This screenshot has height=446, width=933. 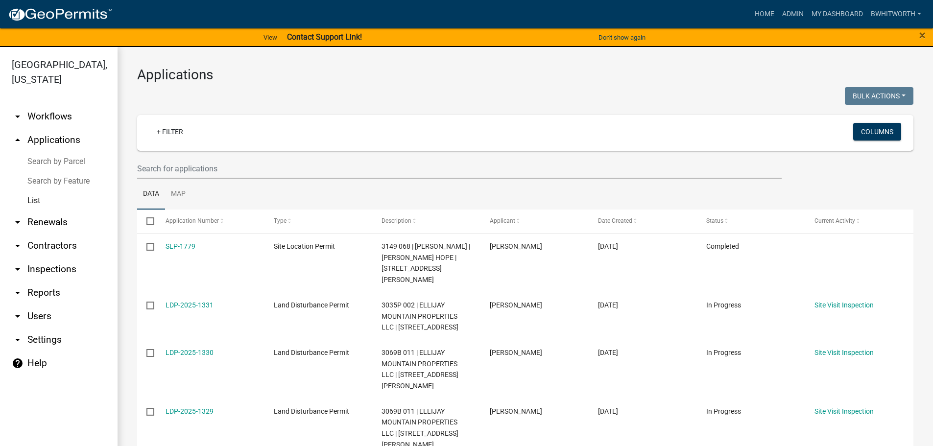 I want to click on a: BWhitworth, so click(x=896, y=14).